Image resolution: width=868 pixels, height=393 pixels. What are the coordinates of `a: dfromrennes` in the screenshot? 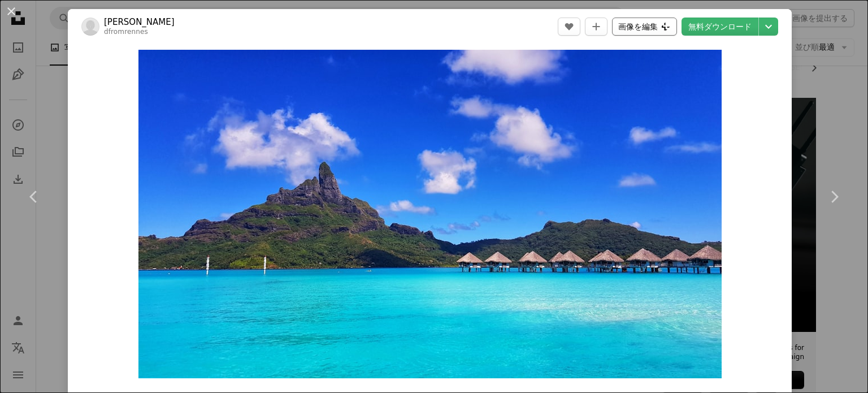 It's located at (126, 32).